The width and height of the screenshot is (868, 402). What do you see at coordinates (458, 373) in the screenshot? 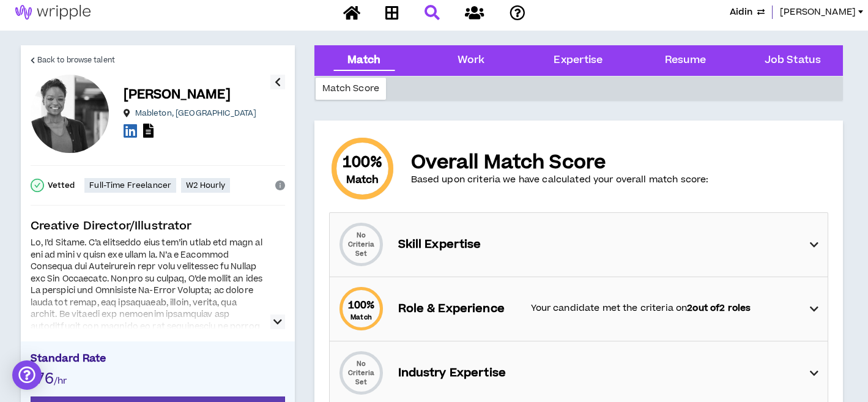
I see `p: Industry Expertise` at bounding box center [458, 373].